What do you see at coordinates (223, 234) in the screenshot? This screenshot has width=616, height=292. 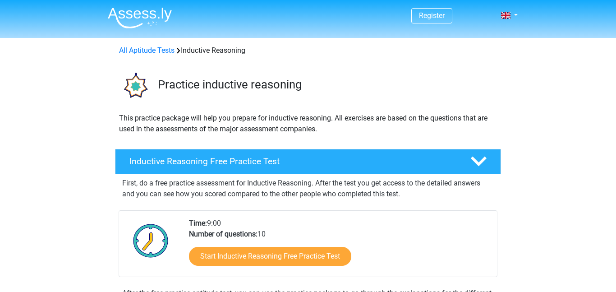 I see `b: Number of questions:` at bounding box center [223, 234].